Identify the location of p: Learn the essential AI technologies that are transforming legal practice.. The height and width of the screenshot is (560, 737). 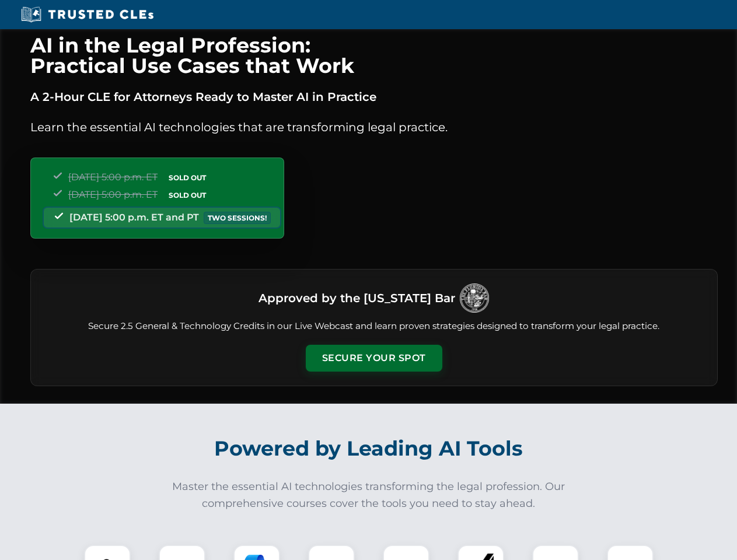
(374, 127).